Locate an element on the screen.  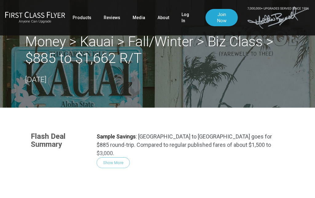
a: First Class FlyerAnyone Can Upgrade is located at coordinates (35, 18).